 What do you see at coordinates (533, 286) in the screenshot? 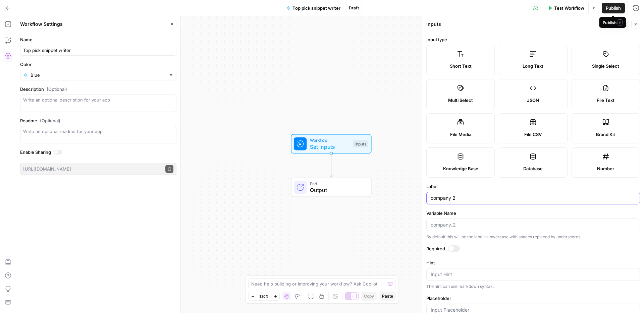
I see `div: The hint can use markdown syntax.` at bounding box center [533, 286].